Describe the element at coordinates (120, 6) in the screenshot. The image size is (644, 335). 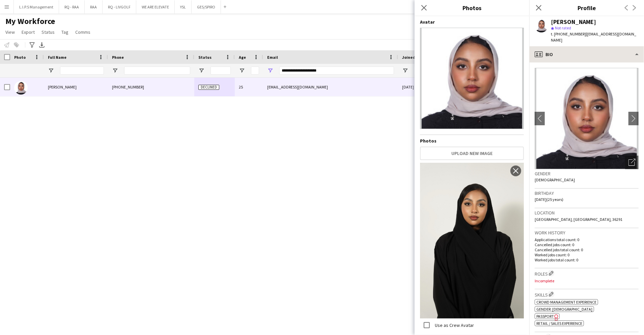
I see `button: RQ - LIVGOLF` at that location.